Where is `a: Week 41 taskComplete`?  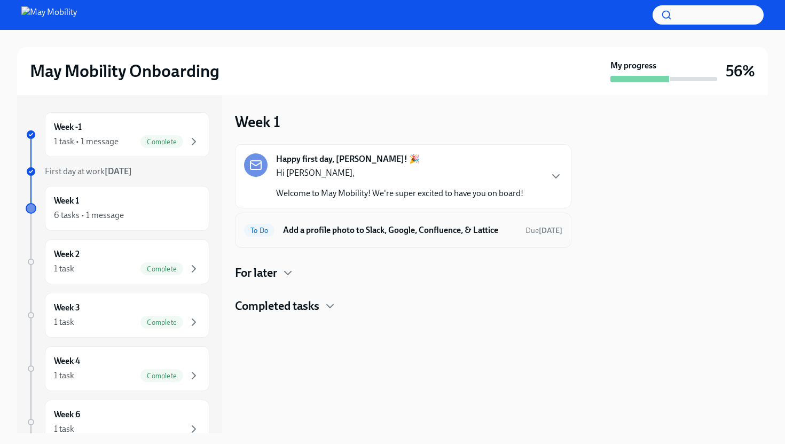 a: Week 41 taskComplete is located at coordinates (117, 369).